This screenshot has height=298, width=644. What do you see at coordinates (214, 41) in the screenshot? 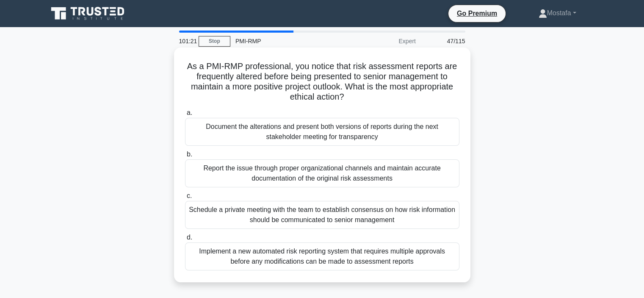
I see `a: Stop` at bounding box center [214, 41].